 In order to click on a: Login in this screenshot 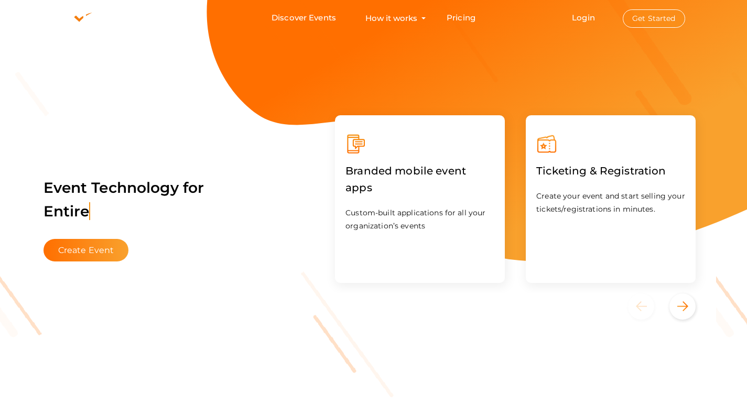, I will do `click(584, 17)`.